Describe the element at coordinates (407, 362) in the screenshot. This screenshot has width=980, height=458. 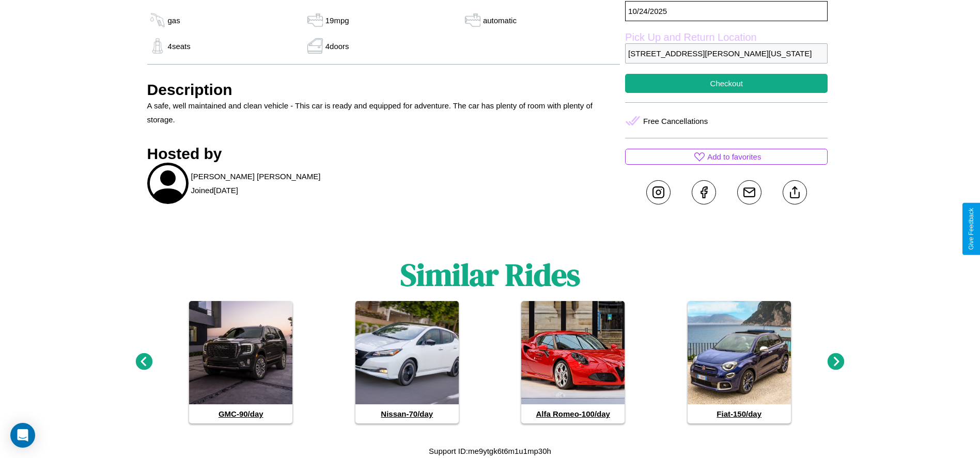
I see `a: Nissan-70/day` at that location.